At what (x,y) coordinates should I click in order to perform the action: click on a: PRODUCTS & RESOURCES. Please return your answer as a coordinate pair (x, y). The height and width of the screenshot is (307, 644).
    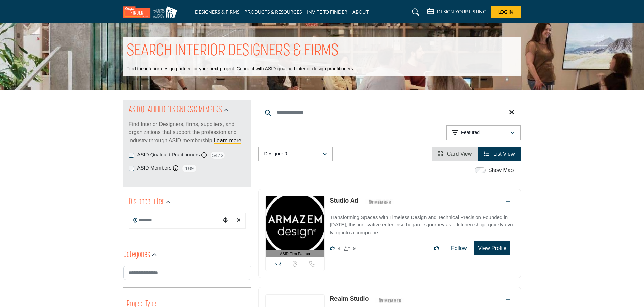
    Looking at the image, I should click on (274, 12).